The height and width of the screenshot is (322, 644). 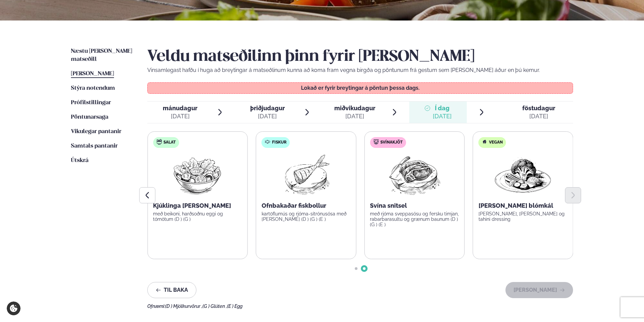 I want to click on p: Lokað er fyrir breytingar á pöntun þessa dags., so click(x=360, y=88).